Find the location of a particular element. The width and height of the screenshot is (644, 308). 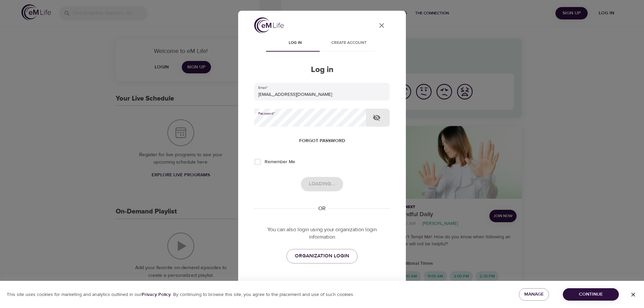

div: disabled tabs example is located at coordinates (322, 43).